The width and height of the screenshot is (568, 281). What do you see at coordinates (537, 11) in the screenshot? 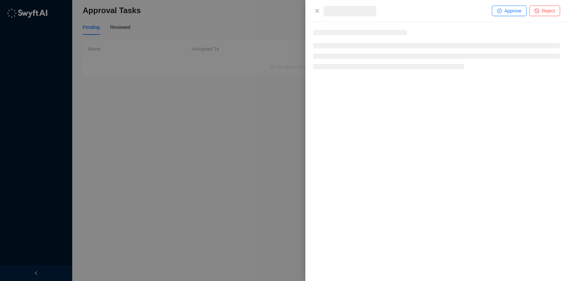
I see `span: stop` at bounding box center [537, 11].